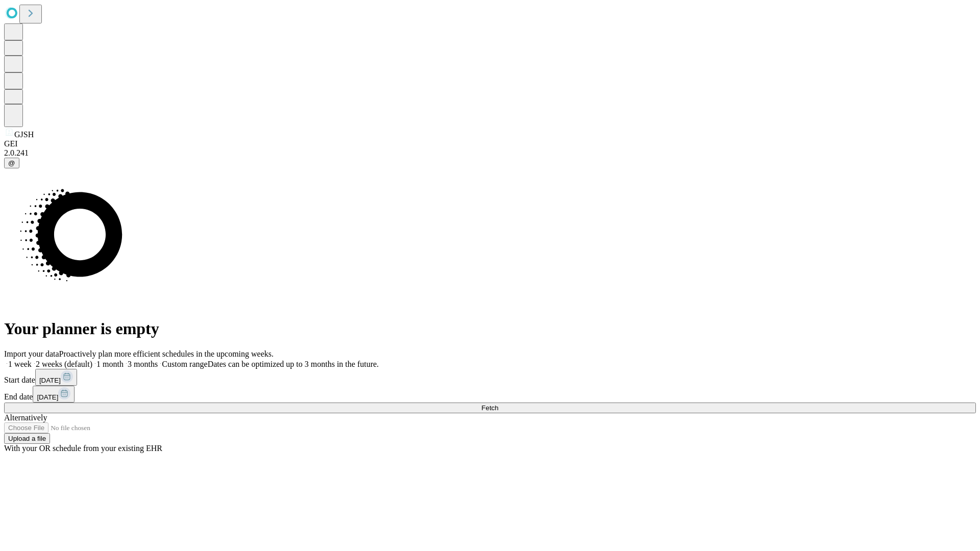 The width and height of the screenshot is (980, 551). I want to click on span: Dates can be optimized up to 3 months in the future., so click(293, 363).